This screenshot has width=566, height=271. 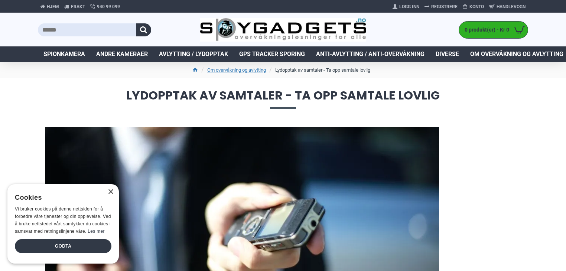 I want to click on a: Registrere, so click(x=441, y=7).